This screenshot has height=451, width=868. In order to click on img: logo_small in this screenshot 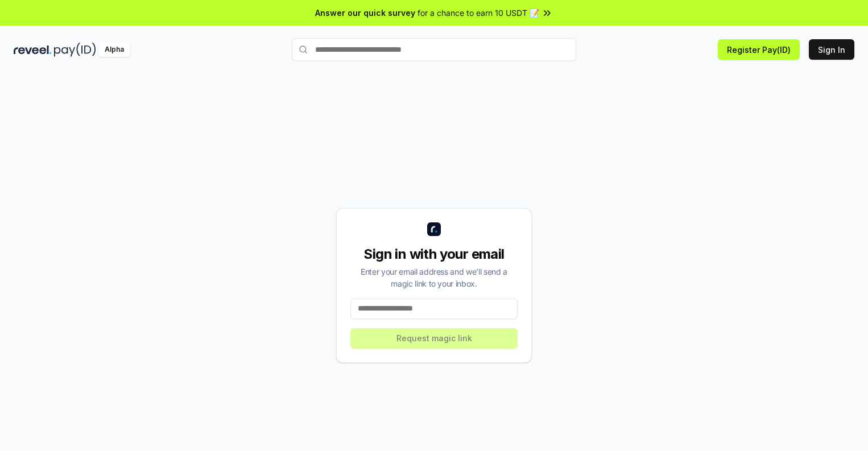, I will do `click(434, 229)`.